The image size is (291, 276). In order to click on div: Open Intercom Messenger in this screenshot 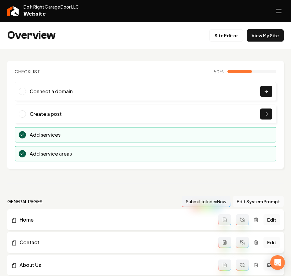, I will do `click(278, 263)`.